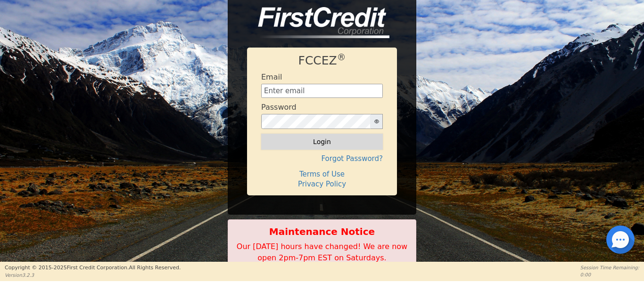 The height and width of the screenshot is (282, 644). Describe the element at coordinates (322, 61) in the screenshot. I see `h1: FCCEZ` at that location.